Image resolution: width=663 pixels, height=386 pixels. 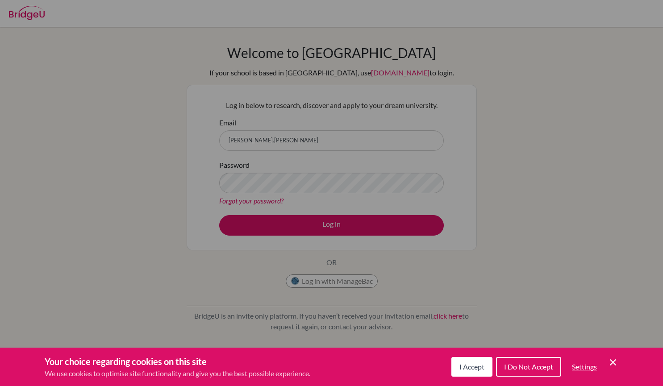 What do you see at coordinates (472, 367) in the screenshot?
I see `button: I Accept` at bounding box center [472, 367].